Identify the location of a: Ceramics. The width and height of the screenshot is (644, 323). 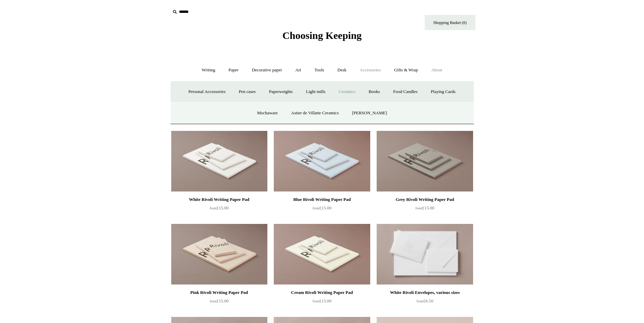
(347, 92).